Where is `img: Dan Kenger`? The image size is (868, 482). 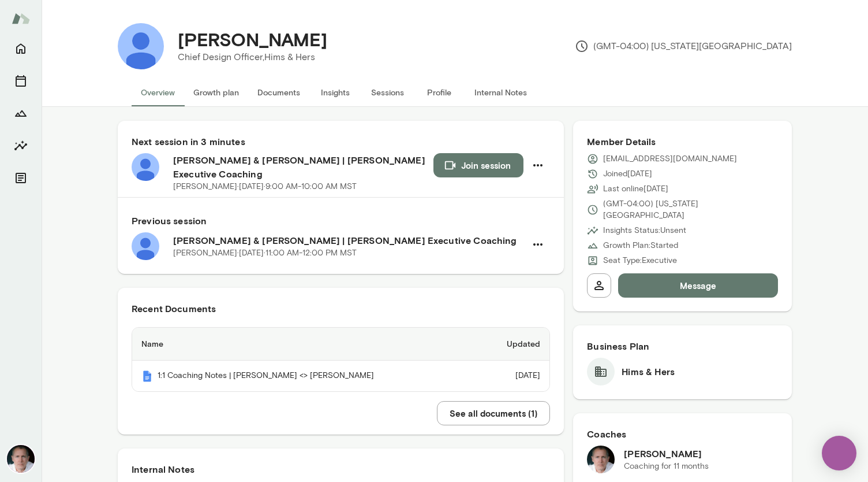
img: Dan Kenger is located at coordinates (141, 46).